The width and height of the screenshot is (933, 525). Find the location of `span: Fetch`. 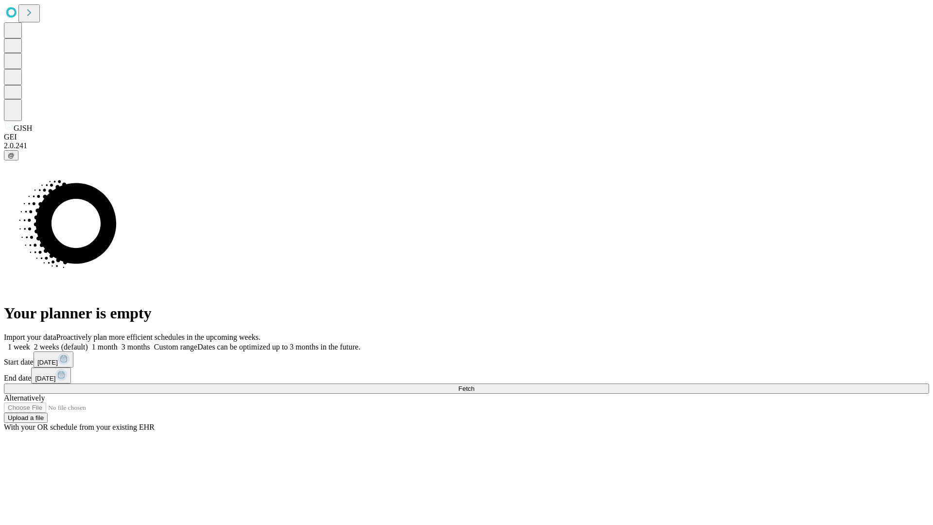

span: Fetch is located at coordinates (466, 388).